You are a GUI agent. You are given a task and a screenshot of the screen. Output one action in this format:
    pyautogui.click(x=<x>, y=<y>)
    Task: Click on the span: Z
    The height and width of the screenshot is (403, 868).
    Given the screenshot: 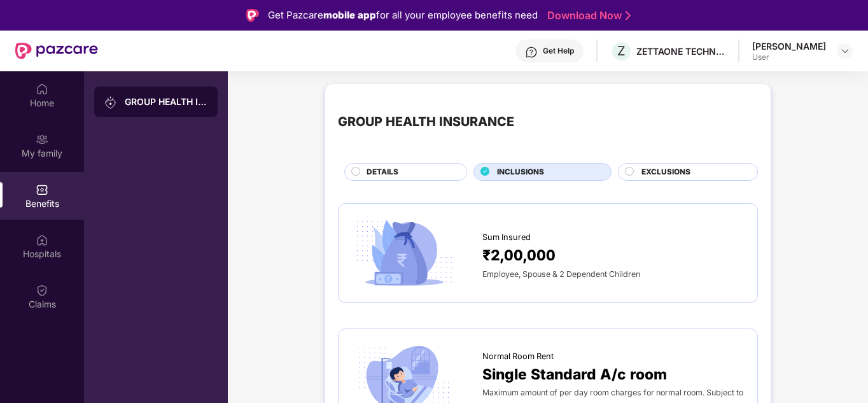 What is the action you would take?
    pyautogui.click(x=621, y=51)
    